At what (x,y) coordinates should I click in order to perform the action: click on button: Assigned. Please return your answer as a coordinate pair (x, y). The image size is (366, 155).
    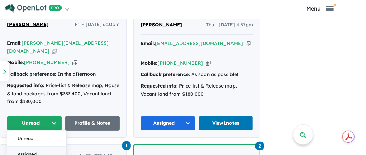
    Looking at the image, I should click on (168, 123).